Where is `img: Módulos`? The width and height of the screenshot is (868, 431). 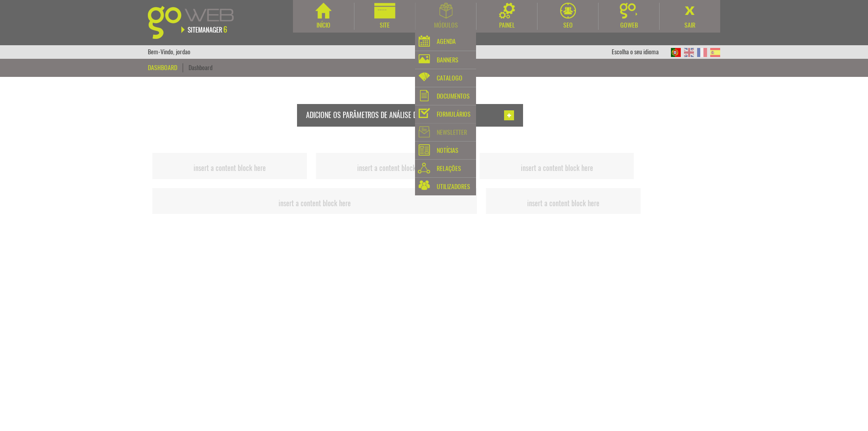 img: Módulos is located at coordinates (446, 10).